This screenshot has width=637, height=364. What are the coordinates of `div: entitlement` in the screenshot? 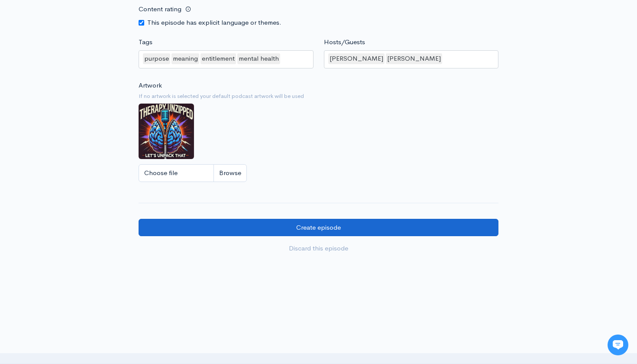 It's located at (218, 58).